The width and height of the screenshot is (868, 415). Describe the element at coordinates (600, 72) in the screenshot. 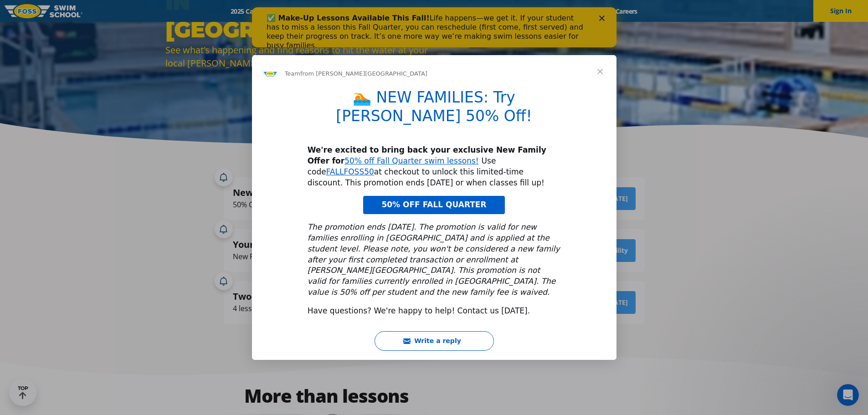

I see `span: Close` at that location.